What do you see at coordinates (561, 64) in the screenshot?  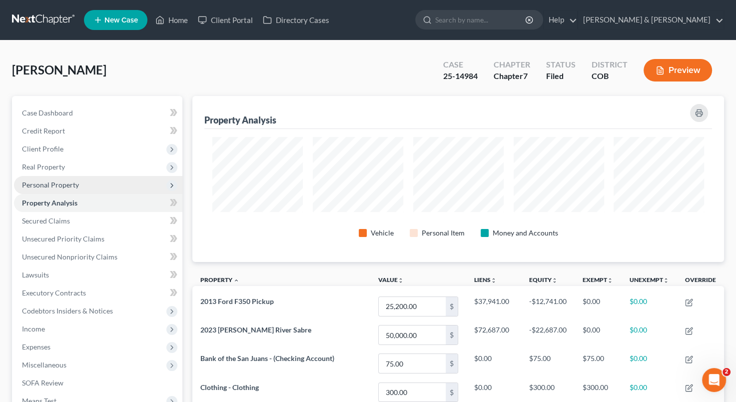 I see `div: Status` at bounding box center [561, 64].